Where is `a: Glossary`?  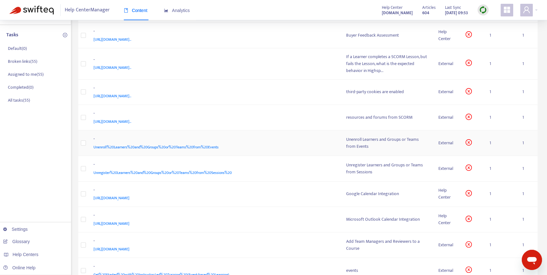
a: Glossary is located at coordinates (16, 242).